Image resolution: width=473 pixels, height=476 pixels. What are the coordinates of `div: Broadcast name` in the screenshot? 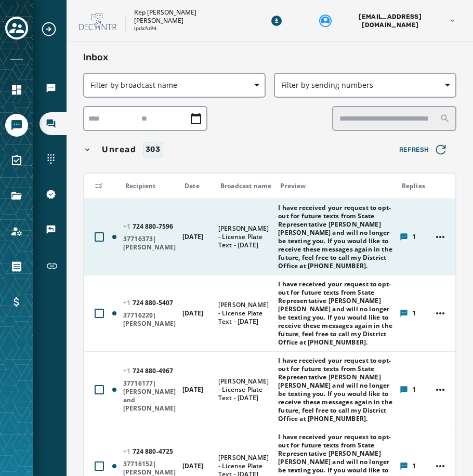 It's located at (246, 186).